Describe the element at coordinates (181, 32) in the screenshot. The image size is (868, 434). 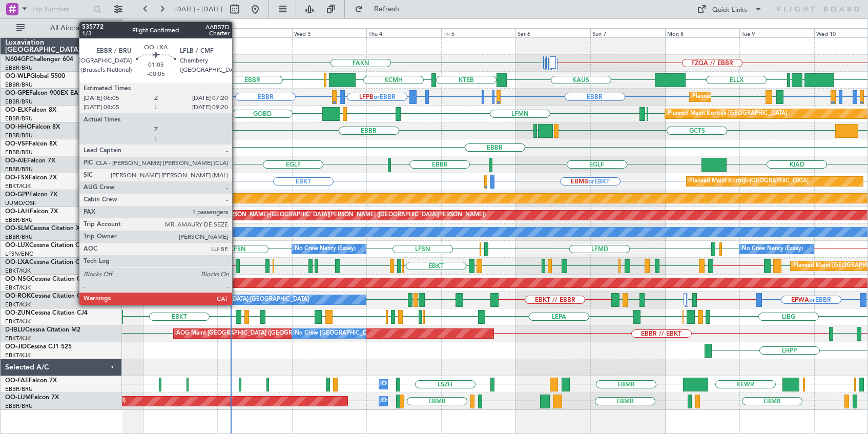
I see `div: Mon 1` at that location.